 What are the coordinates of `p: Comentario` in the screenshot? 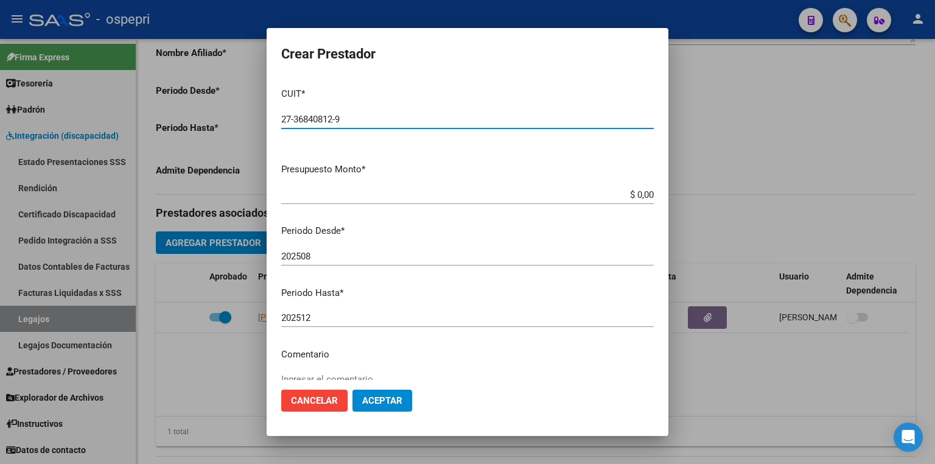 It's located at (468, 354).